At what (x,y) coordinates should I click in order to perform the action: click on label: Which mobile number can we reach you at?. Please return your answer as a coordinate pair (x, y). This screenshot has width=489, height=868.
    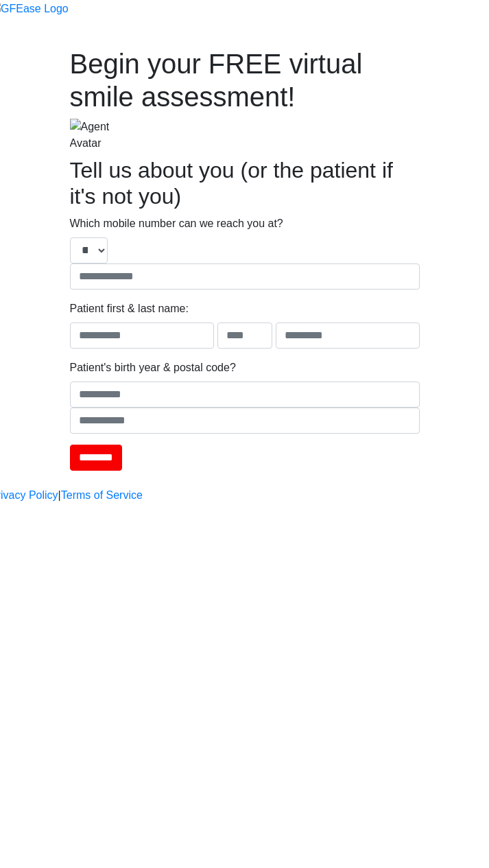
    Looking at the image, I should click on (177, 223).